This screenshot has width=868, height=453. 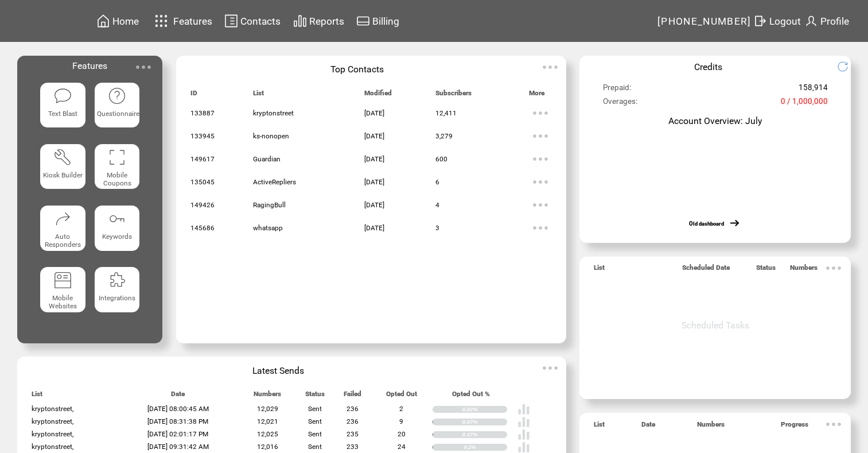 I want to click on img: coupons.svg, so click(x=117, y=157).